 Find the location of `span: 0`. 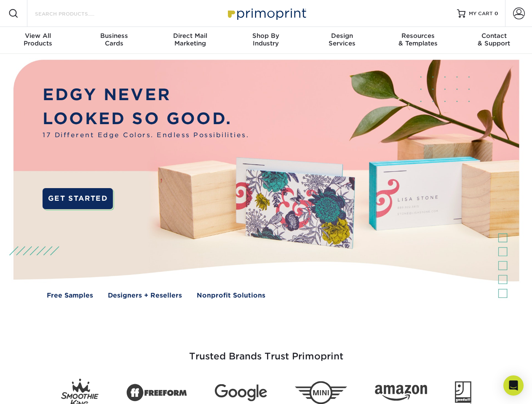

span: 0 is located at coordinates (496, 13).